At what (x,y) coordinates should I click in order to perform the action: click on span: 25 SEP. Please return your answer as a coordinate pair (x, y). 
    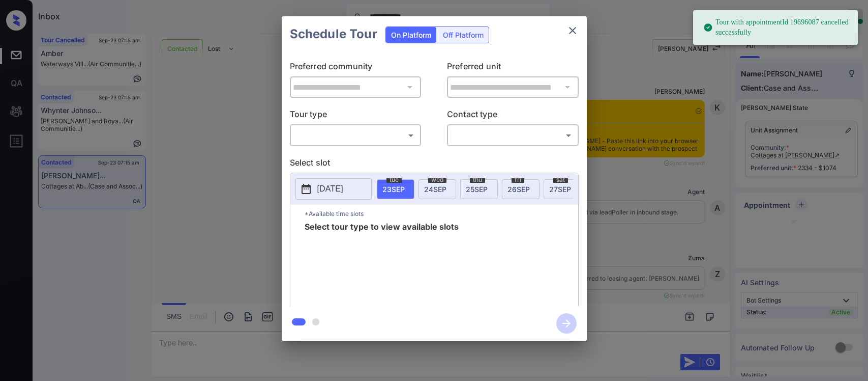
    Looking at the image, I should click on (477, 189).